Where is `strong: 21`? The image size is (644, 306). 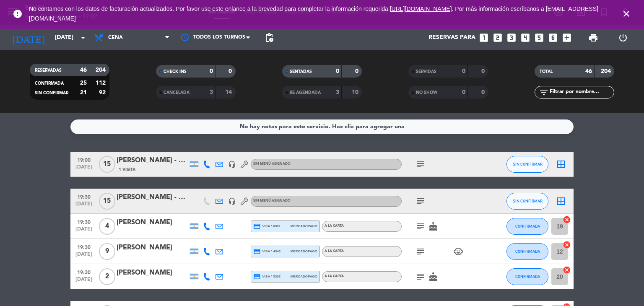
strong: 21 is located at coordinates (83, 93).